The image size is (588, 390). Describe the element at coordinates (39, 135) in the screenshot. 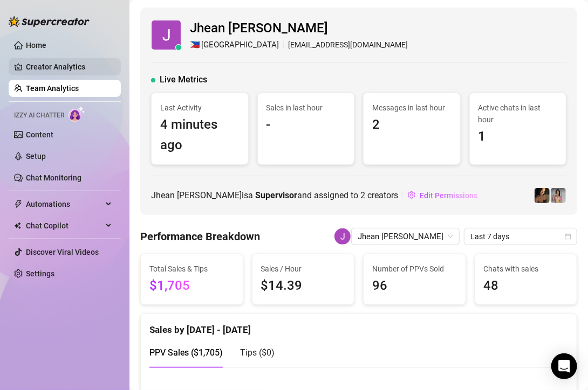

I see `a: Content` at that location.